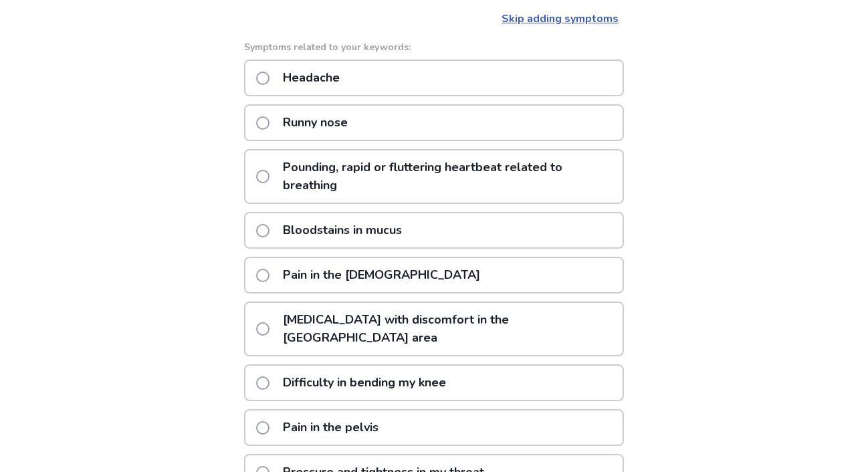  I want to click on p: Difficulty in bending my knee, so click(364, 382).